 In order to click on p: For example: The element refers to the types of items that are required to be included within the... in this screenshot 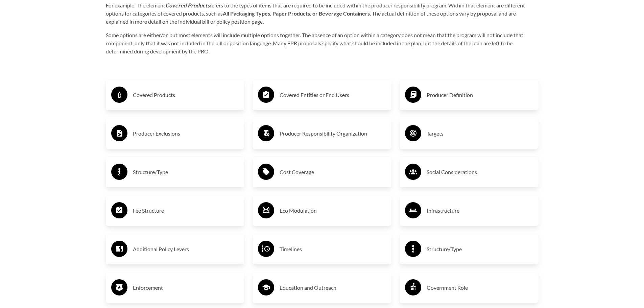, I will do `click(322, 13)`.